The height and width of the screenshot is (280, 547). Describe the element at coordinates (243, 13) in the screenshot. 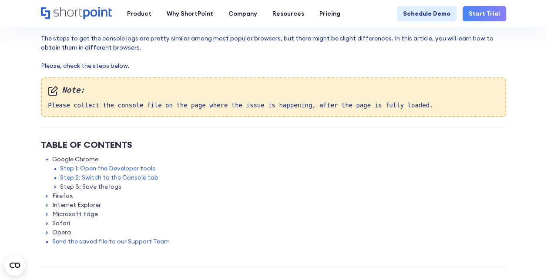

I see `a: Company` at that location.